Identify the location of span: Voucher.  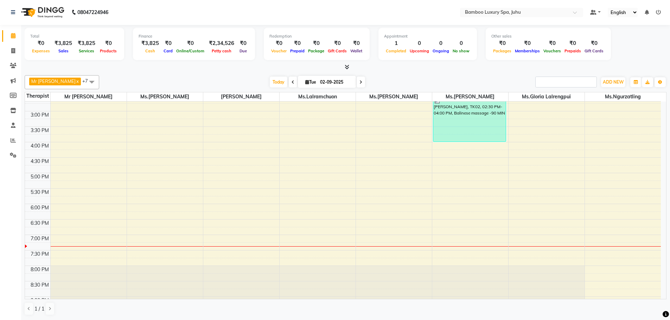
(279, 51).